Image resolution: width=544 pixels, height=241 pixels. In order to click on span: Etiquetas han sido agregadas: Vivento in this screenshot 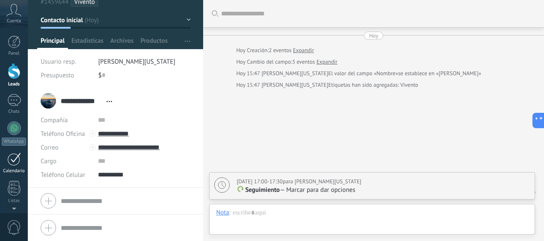, I will do `click(373, 85)`.